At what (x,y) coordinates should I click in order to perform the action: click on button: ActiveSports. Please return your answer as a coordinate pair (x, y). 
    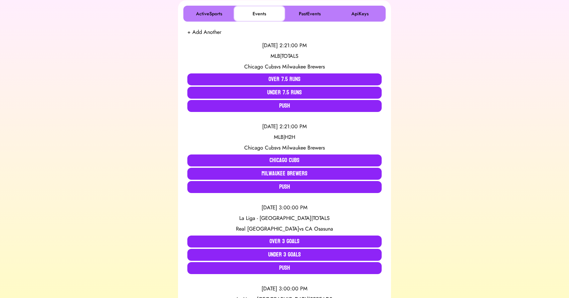
    Looking at the image, I should click on (209, 14).